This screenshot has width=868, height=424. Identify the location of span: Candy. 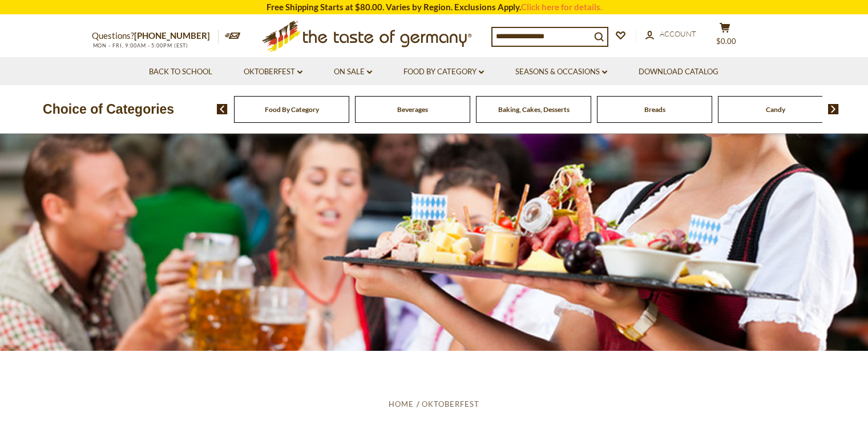
(776, 109).